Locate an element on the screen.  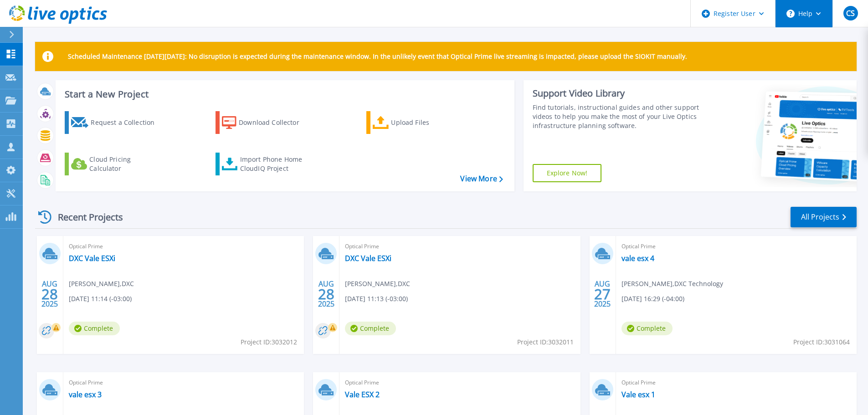
div: Support Video Library is located at coordinates (618, 93).